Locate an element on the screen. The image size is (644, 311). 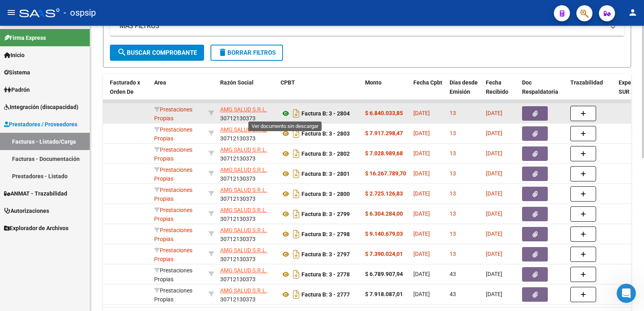
datatable-header-cell: Doc Respaldatoria is located at coordinates (542, 92).